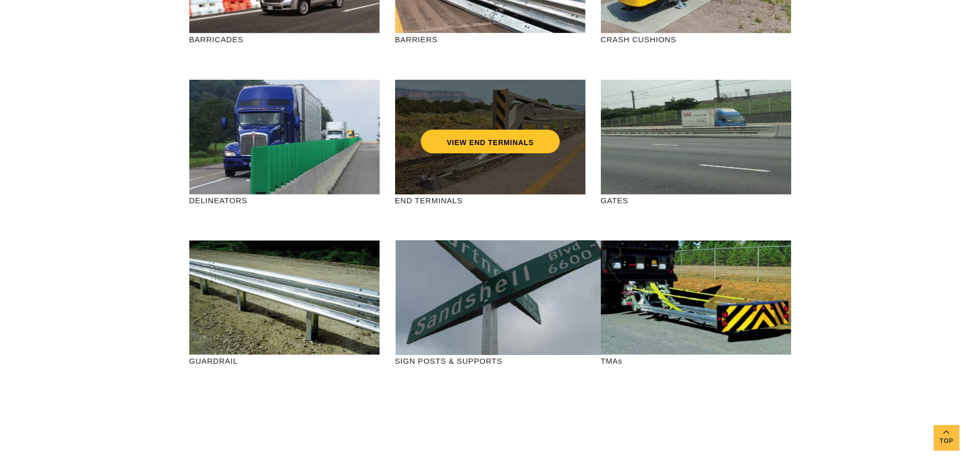 The height and width of the screenshot is (462, 980). I want to click on a: Top, so click(947, 437).